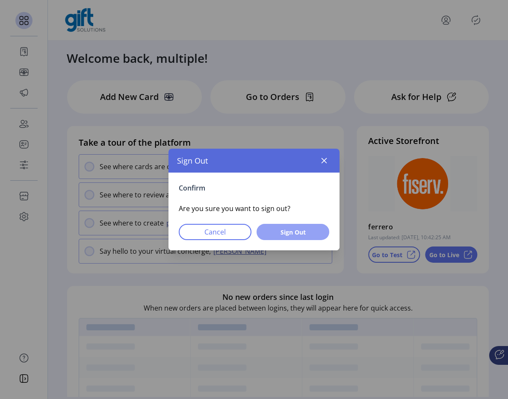 The width and height of the screenshot is (508, 399). Describe the element at coordinates (215, 232) in the screenshot. I see `button: Cancel` at that location.